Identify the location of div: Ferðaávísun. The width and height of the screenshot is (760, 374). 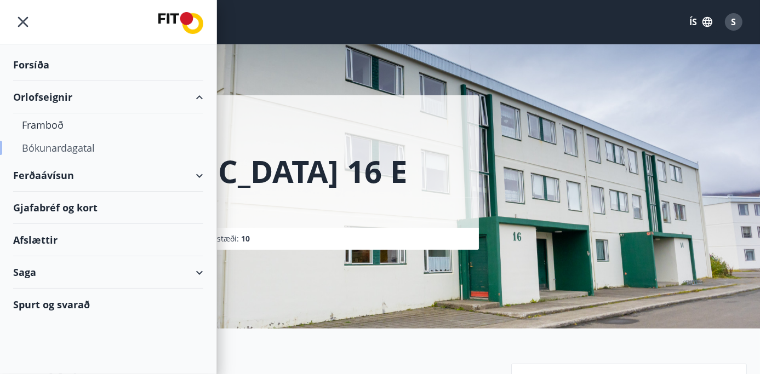
(108, 175).